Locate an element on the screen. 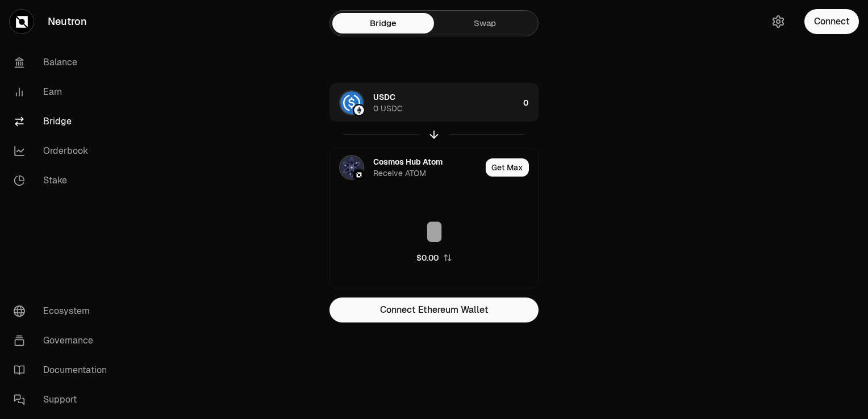 The height and width of the screenshot is (419, 868). div: 0 is located at coordinates (530, 103).